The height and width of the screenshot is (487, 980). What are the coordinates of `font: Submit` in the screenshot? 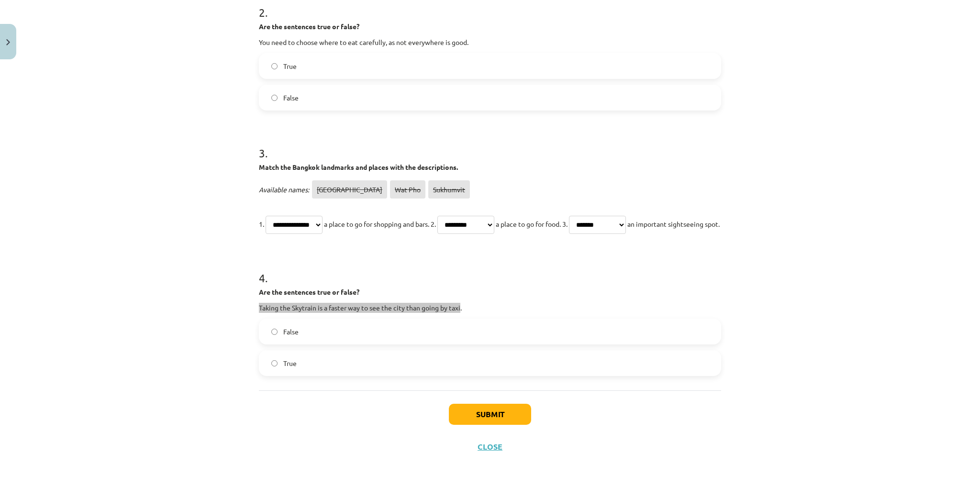 It's located at (490, 414).